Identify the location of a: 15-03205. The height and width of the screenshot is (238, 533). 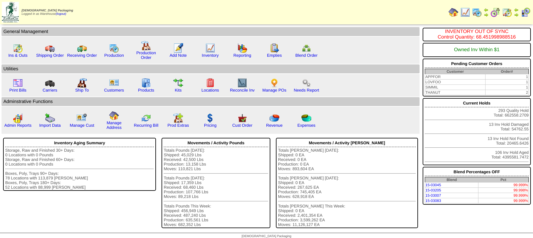
(433, 190).